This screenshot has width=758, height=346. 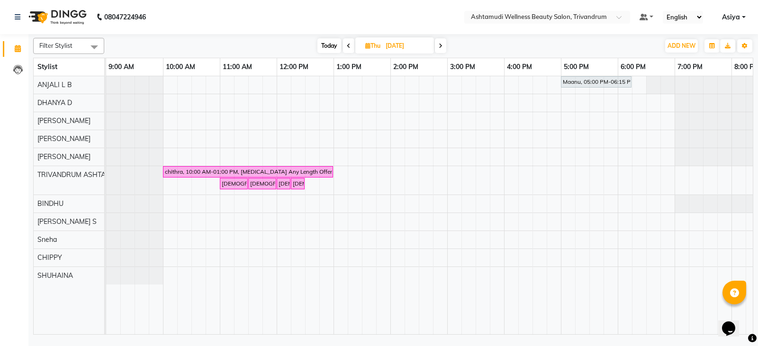 I want to click on span: Thu, so click(x=373, y=45).